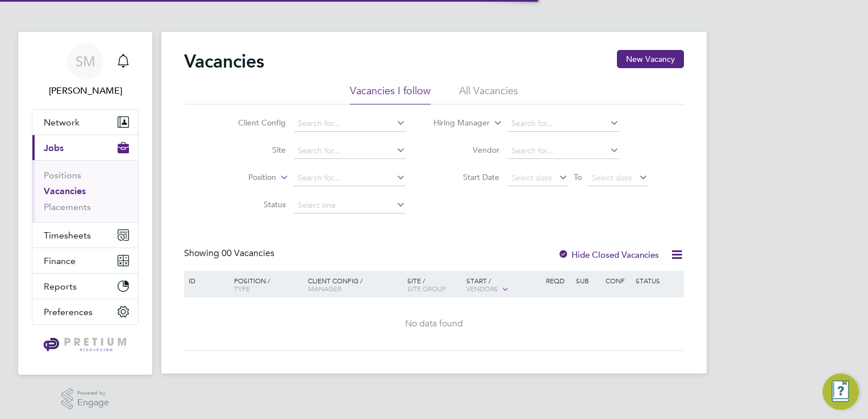 The width and height of the screenshot is (868, 419). What do you see at coordinates (247, 254) in the screenshot?
I see `span: 00 Vacancies` at bounding box center [247, 254].